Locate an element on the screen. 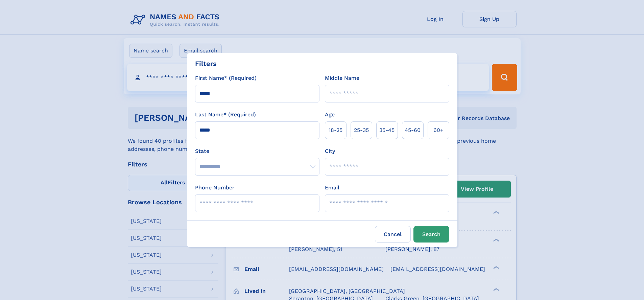 This screenshot has width=644, height=300. span: 60+ is located at coordinates (439, 130).